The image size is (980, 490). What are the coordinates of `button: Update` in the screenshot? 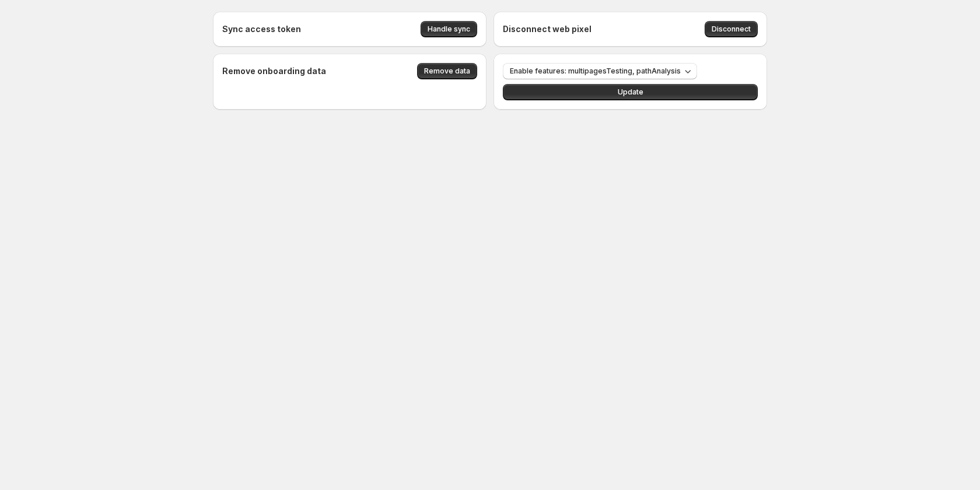 It's located at (630, 93).